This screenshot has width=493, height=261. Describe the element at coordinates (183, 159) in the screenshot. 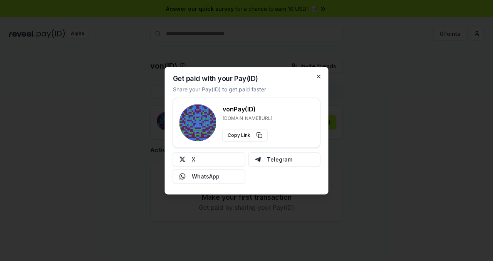

I see `img: X` at that location.